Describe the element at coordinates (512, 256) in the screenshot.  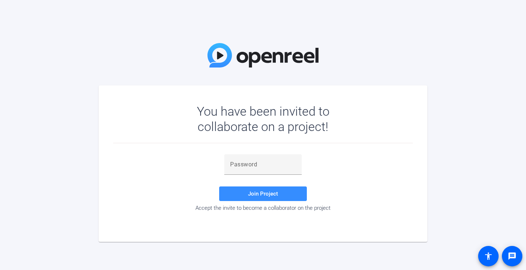
I see `mat-icon: message` at that location.